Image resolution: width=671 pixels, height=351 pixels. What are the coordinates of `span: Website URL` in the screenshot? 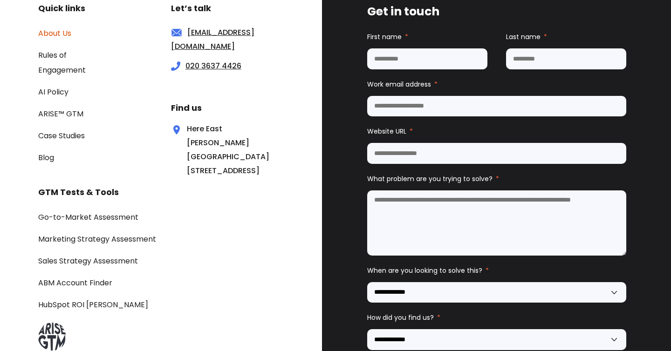 It's located at (387, 131).